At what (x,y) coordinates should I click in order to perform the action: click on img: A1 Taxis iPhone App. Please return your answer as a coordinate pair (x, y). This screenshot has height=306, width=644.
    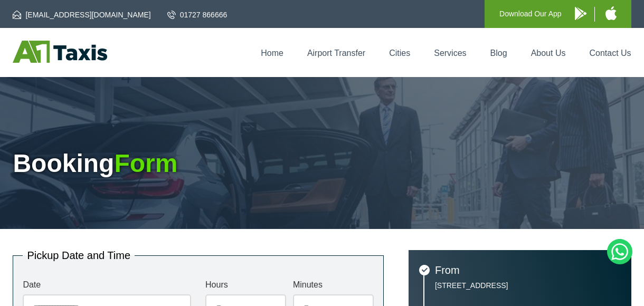
    Looking at the image, I should click on (611, 13).